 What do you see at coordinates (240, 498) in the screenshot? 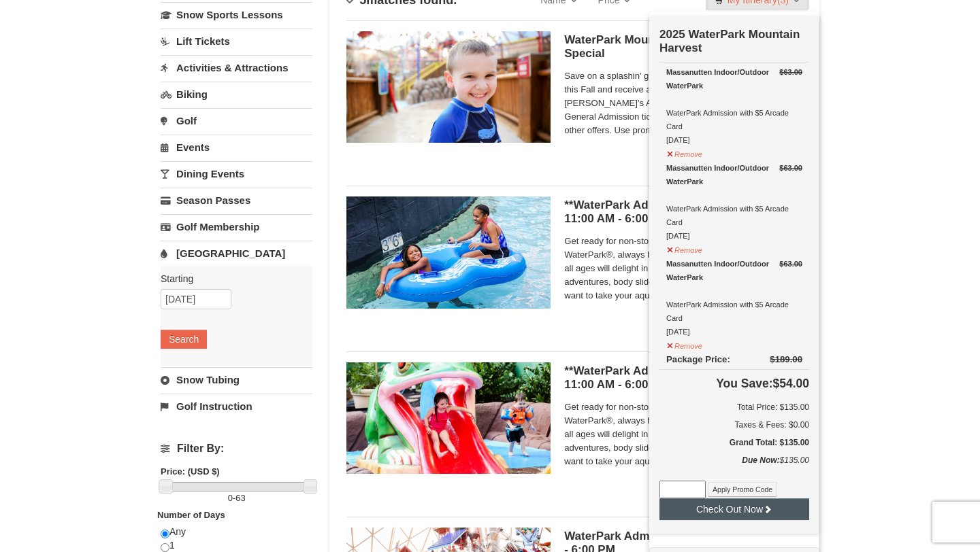
I see `span: 63` at bounding box center [240, 498].